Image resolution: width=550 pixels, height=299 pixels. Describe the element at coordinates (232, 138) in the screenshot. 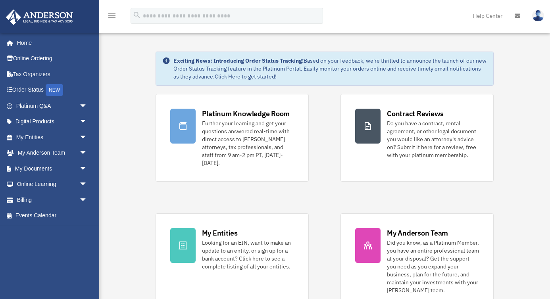

I see `a: Platinum Knowledge Room Further your learning and get your questions answered real-time with dire...` at that location.